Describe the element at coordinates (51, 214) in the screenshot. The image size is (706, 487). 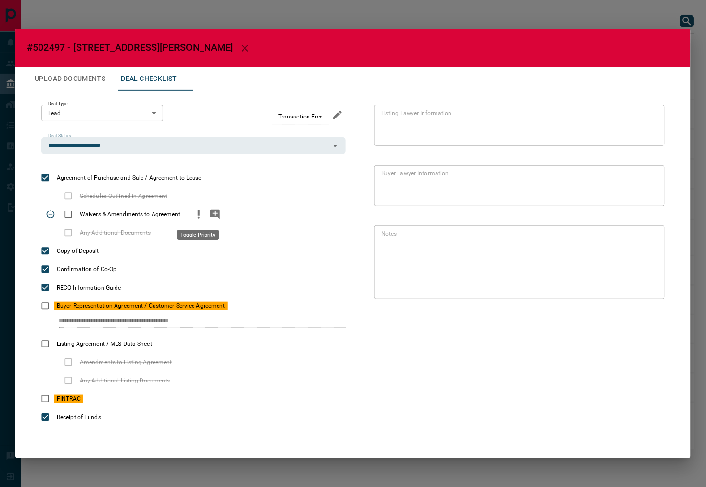
I see `span: Toggle Applicable` at that location.